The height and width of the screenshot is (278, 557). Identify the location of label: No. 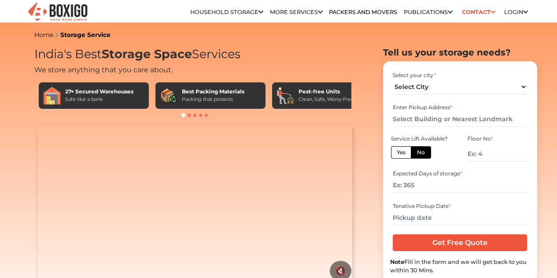
(421, 152).